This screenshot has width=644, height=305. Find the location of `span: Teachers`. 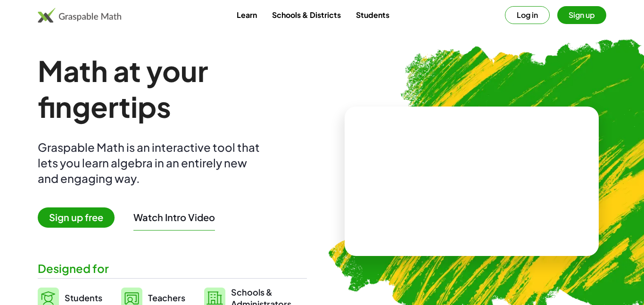

span: Teachers is located at coordinates (166, 298).